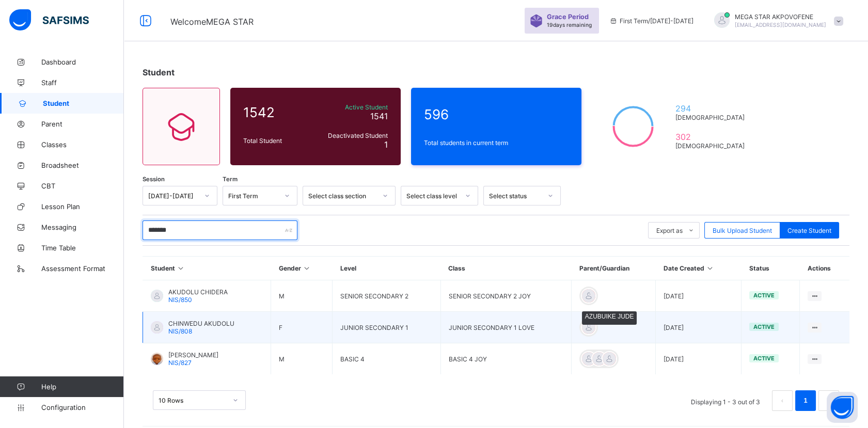 This screenshot has width=868, height=428. I want to click on span: 19 days remaining, so click(569, 25).